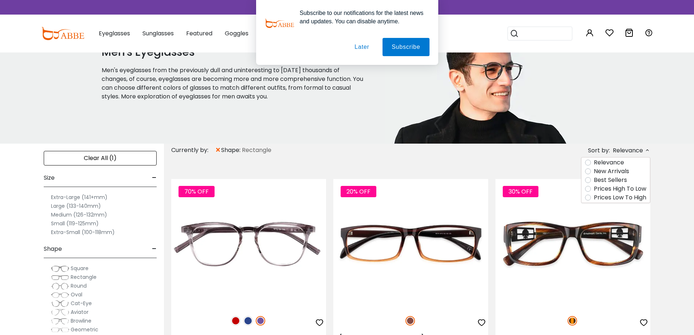 The image size is (694, 335). I want to click on span: Aviator, so click(79, 312).